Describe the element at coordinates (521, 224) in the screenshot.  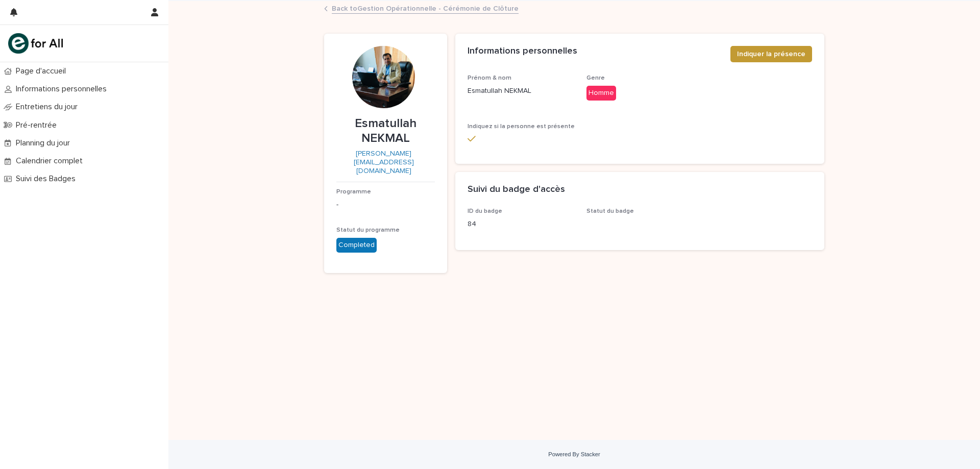
I see `p: 84` at that location.